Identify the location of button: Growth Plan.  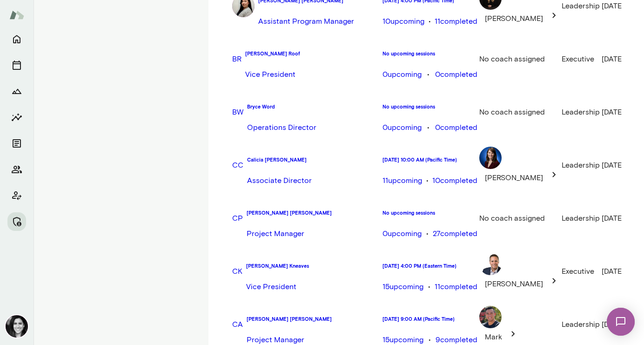
(17, 91).